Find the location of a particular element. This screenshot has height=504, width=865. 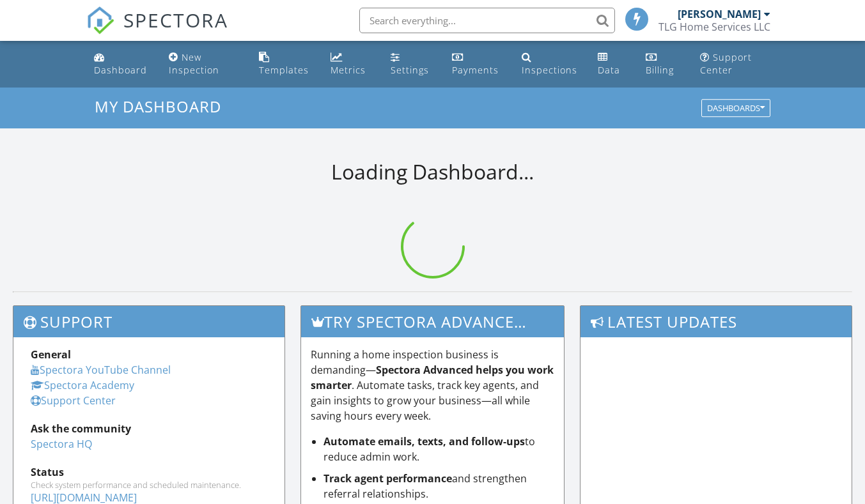

span: SPECTORA is located at coordinates (176, 20).